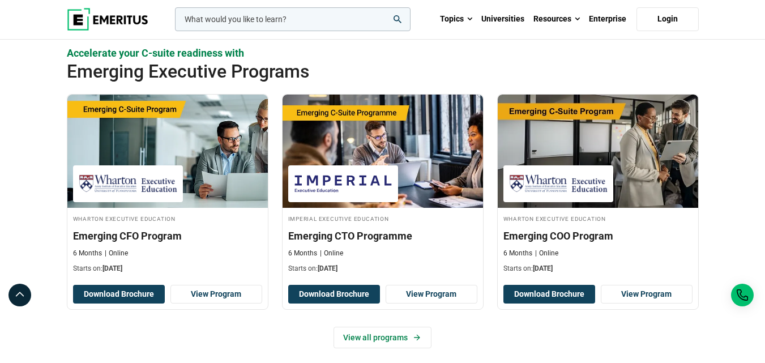  Describe the element at coordinates (598, 187) in the screenshot. I see `a: Supply Chain and Operations Course by Wharton Executive Education - September 23, 2025 Wharton Ex...` at that location.